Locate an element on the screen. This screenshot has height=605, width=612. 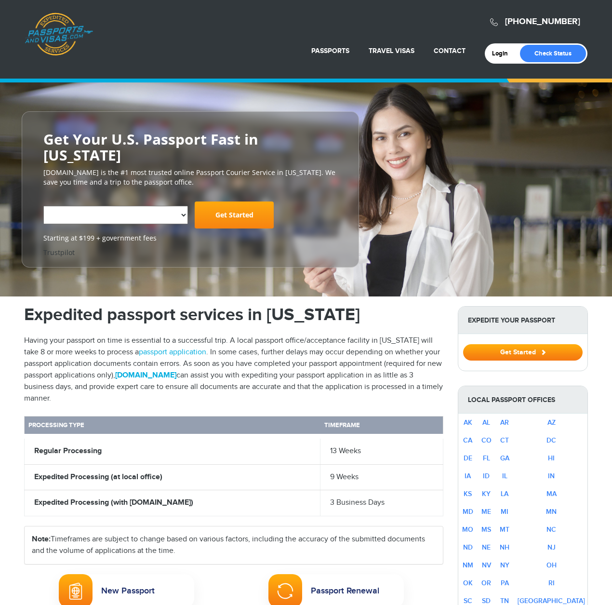
a: IA is located at coordinates (467, 475).